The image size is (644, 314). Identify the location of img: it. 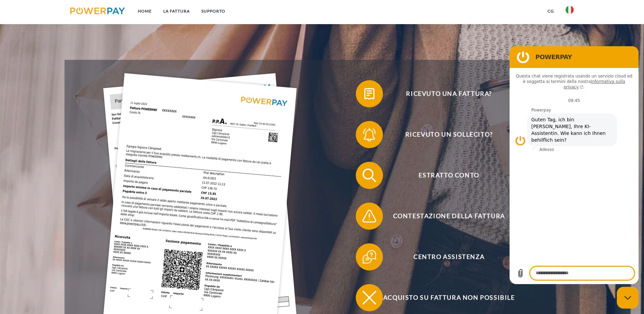
(570, 10).